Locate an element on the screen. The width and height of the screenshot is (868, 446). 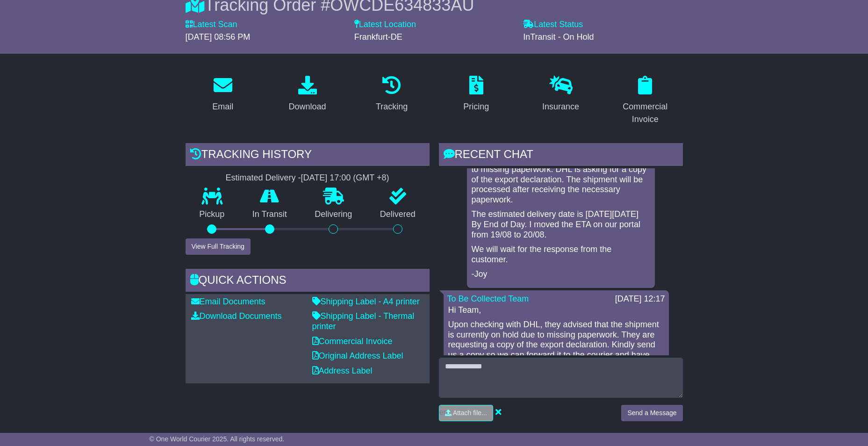
div: Tracking is located at coordinates (391, 107).